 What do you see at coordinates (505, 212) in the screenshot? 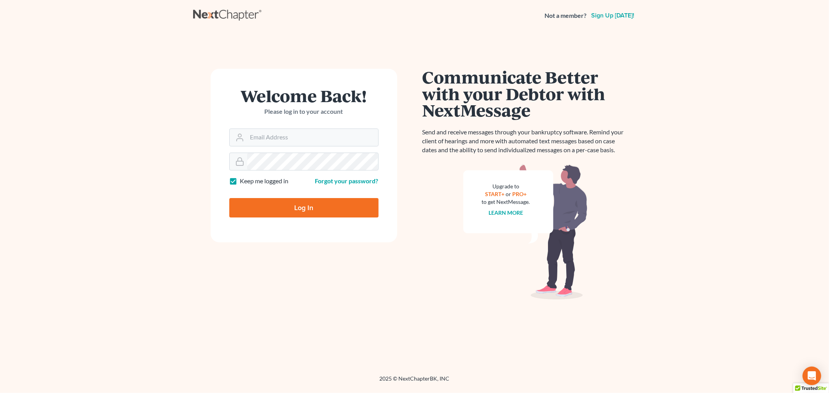
I see `a: Learn more` at bounding box center [505, 212].